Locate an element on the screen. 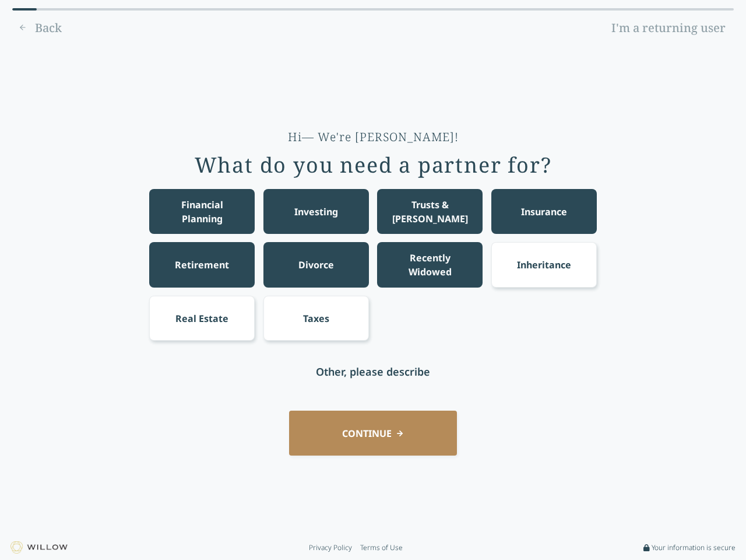  div: Inheritance is located at coordinates (544, 265).